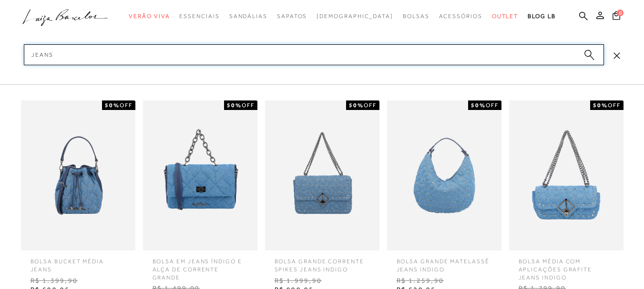 Image resolution: width=644 pixels, height=289 pixels. Describe the element at coordinates (355, 16) in the screenshot. I see `a: noSubCategoriesText` at that location.